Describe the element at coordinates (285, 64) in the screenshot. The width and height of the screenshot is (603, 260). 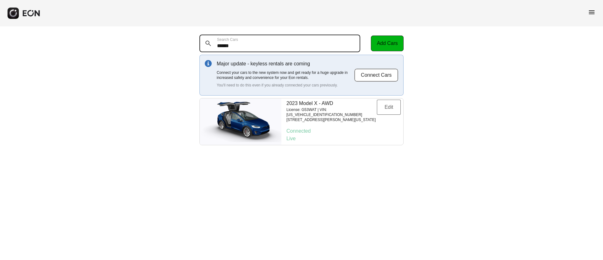
I see `p: Major update - keyless rentals are coming` at that location.